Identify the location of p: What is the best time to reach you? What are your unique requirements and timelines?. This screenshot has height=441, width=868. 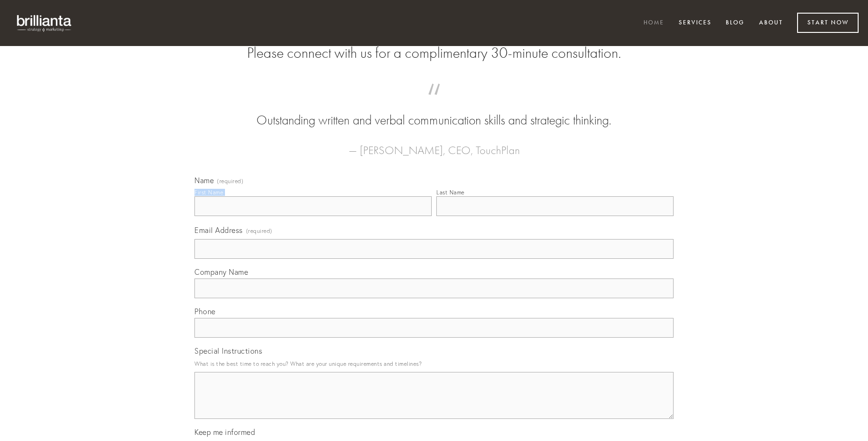
(434, 363).